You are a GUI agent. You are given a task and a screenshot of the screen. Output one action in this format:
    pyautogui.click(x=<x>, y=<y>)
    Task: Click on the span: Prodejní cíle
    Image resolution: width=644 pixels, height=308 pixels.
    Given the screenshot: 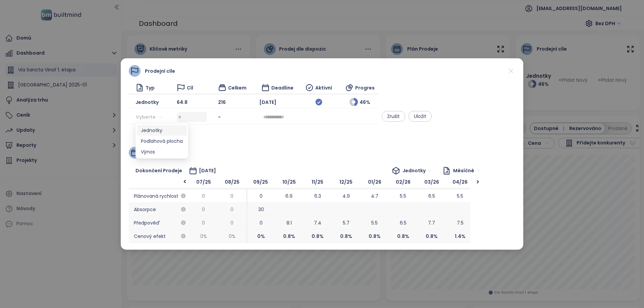 What is the action you would take?
    pyautogui.click(x=160, y=71)
    